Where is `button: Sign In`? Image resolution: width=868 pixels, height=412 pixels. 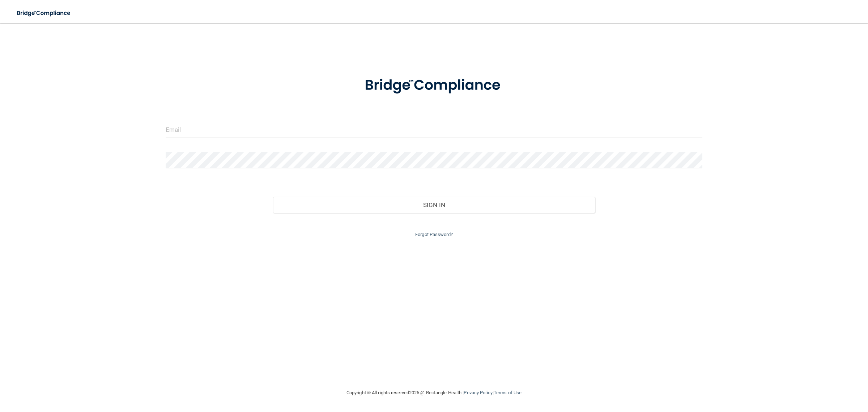 button: Sign In is located at coordinates (434, 205).